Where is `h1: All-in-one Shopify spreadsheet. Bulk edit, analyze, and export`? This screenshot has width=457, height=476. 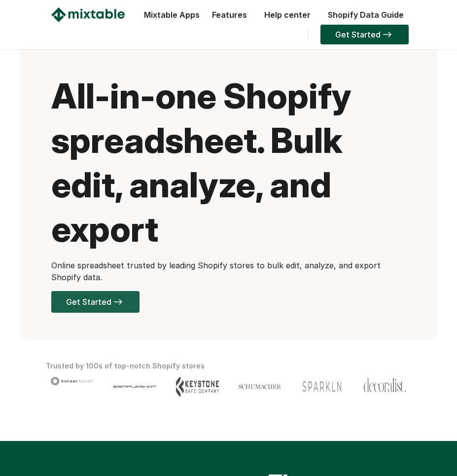
h1: All-in-one Shopify spreadsheet. Bulk edit, analyze, and export is located at coordinates (229, 163).